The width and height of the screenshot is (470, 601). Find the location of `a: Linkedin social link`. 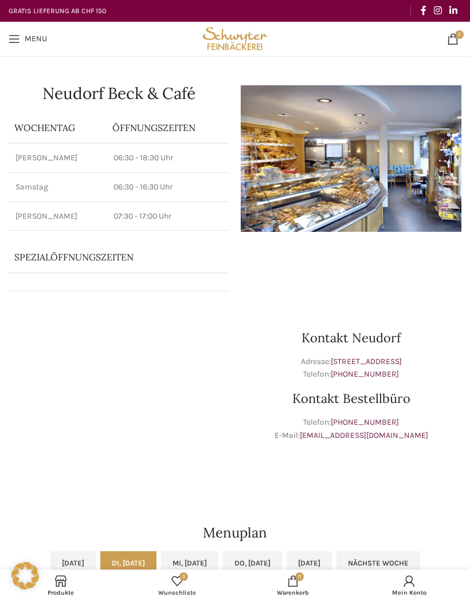

a: Linkedin social link is located at coordinates (453, 10).